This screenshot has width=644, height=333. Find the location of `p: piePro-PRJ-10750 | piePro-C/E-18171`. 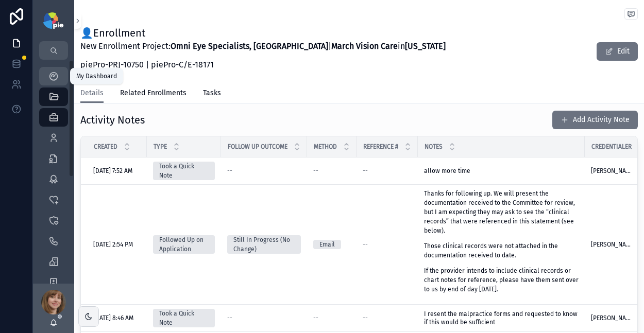

p: piePro-PRJ-10750 | piePro-C/E-18171 is located at coordinates (262, 65).